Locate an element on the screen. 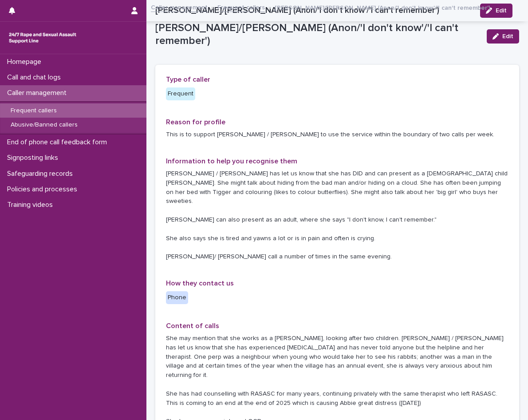 This screenshot has height=420, width=528. span: Reason for profile is located at coordinates (196, 122).